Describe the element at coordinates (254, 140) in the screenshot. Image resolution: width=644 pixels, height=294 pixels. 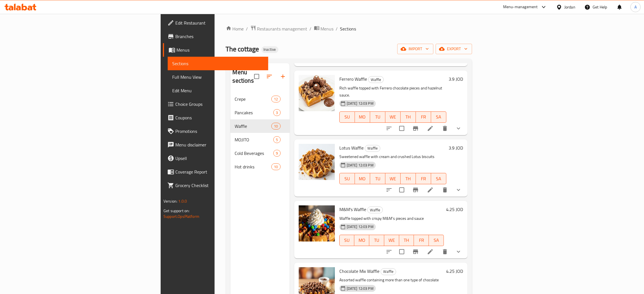
I see `div: MOJITO` at that location.